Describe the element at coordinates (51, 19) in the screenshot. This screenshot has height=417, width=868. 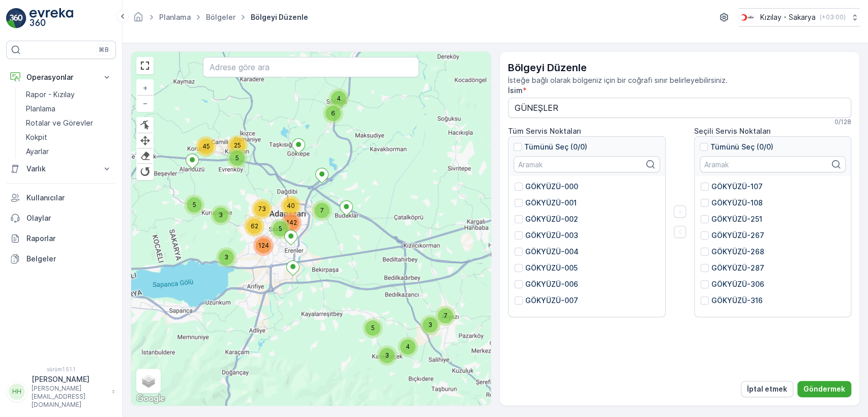
I see `img: logo_light-DOdMpM7g.png` at that location.